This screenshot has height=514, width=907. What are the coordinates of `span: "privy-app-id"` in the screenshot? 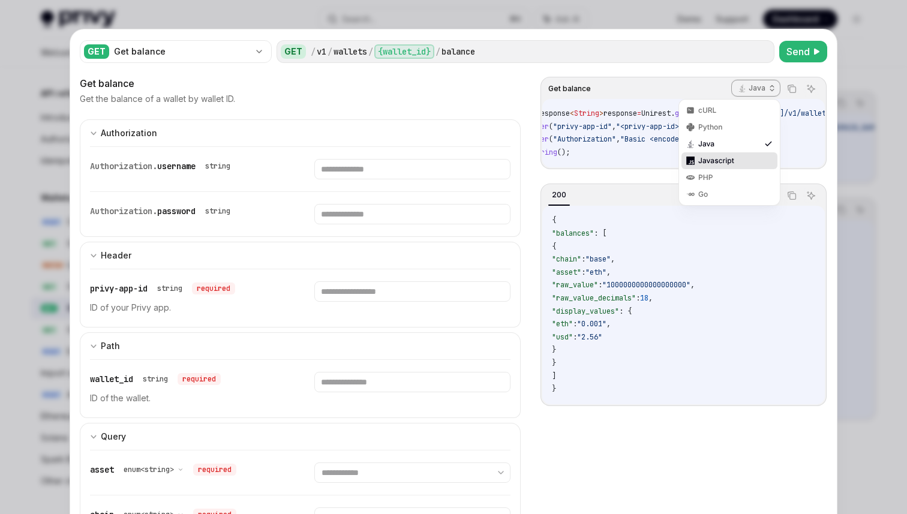 It's located at (583, 127).